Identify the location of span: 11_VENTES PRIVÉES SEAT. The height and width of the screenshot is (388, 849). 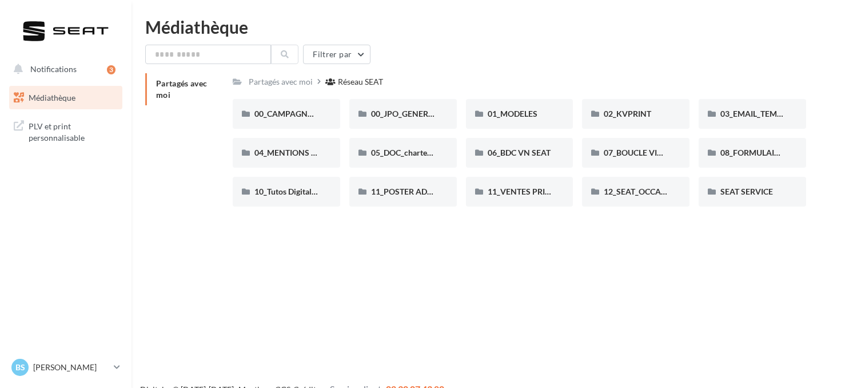
(536, 191).